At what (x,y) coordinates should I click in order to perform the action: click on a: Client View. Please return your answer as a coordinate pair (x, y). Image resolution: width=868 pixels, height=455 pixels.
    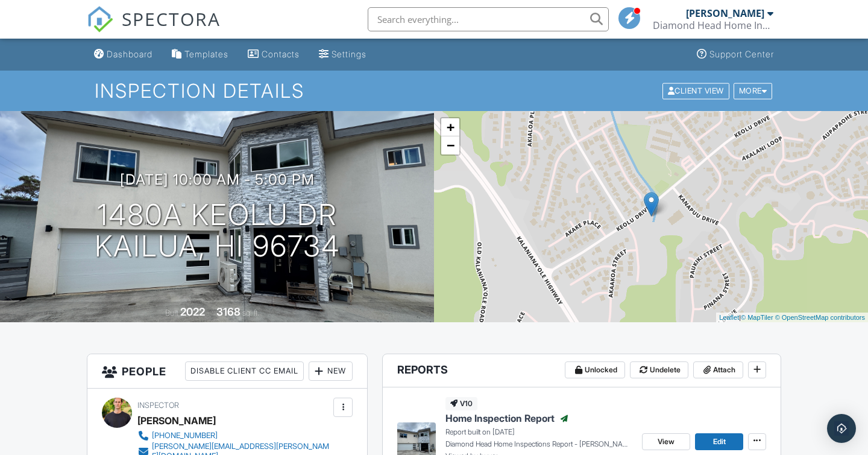
    Looking at the image, I should click on (697, 90).